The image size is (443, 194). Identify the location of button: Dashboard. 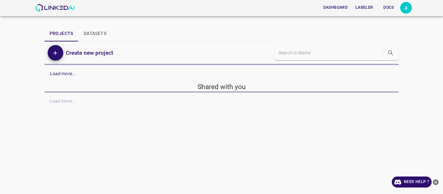
(336, 7).